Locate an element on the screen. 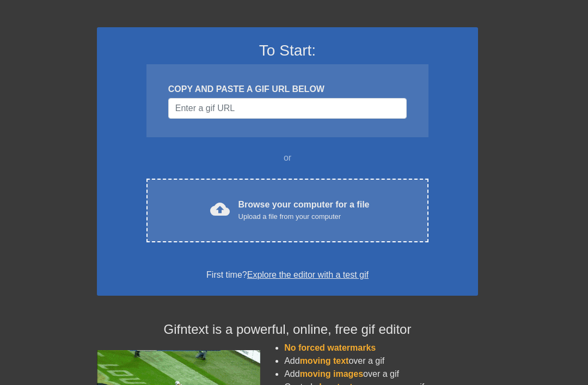 The height and width of the screenshot is (385, 588). div: or is located at coordinates (287, 158).